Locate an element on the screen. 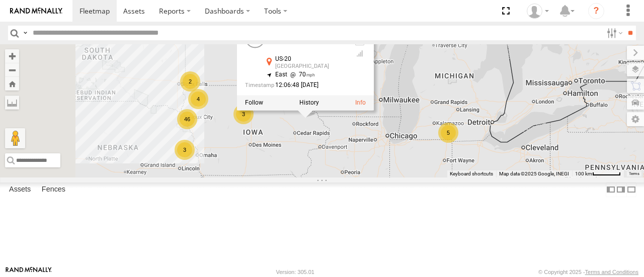  label: Dock Summary Table to the Right is located at coordinates (621, 190).